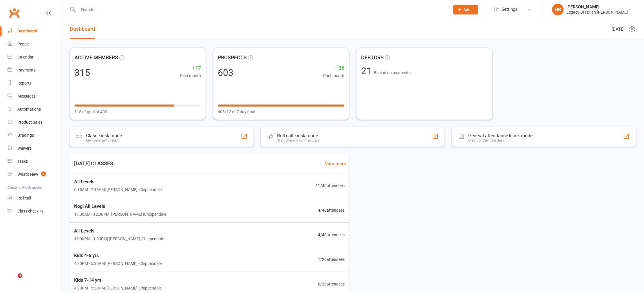 This screenshot has height=293, width=644. I want to click on div: Members self check-in, so click(104, 140).